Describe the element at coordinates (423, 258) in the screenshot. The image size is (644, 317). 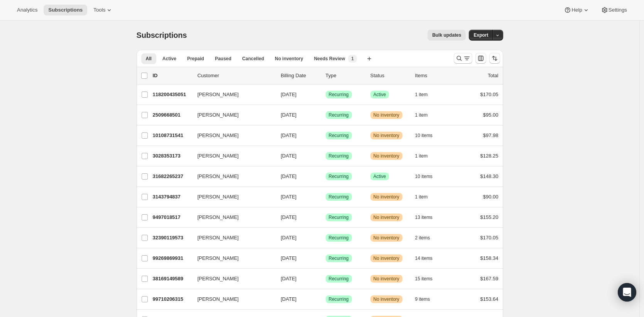
I see `span: 14 items` at that location.